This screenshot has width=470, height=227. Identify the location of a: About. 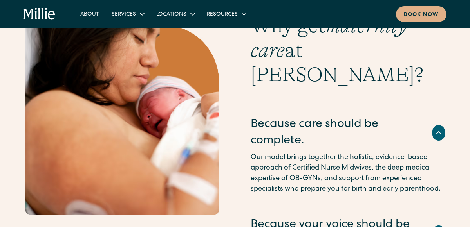
(90, 14).